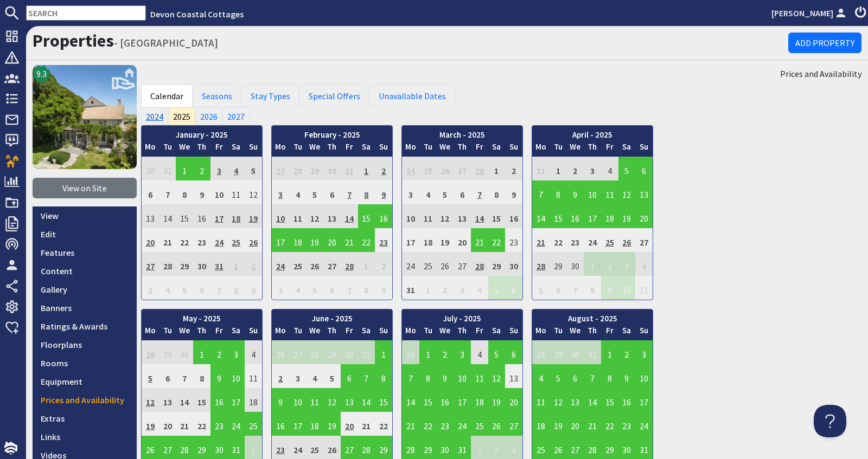 The width and height of the screenshot is (868, 459). Describe the element at coordinates (84, 234) in the screenshot. I see `a: Edit` at that location.